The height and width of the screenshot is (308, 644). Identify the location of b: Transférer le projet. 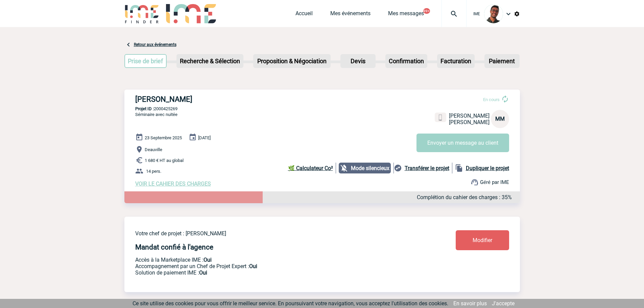
(427, 168).